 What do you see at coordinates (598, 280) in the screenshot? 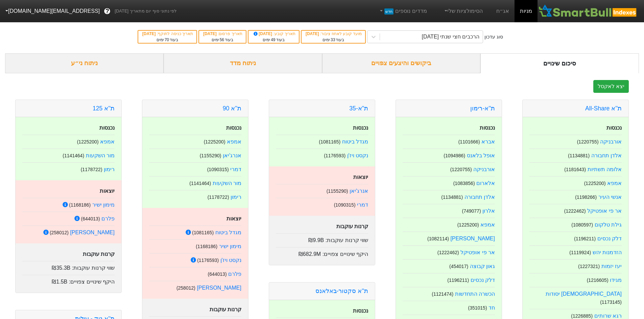
I see `small: ( 1216605 )` at bounding box center [598, 280].